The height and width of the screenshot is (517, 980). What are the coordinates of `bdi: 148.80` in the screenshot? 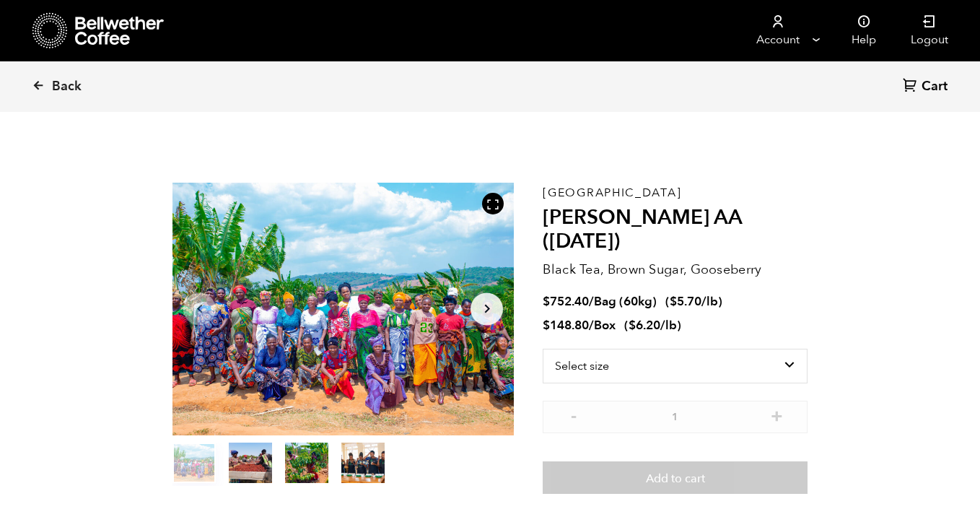 It's located at (566, 325).